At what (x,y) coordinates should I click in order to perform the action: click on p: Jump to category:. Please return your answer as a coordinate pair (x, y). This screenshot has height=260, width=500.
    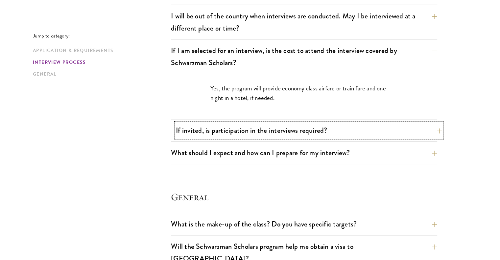
    Looking at the image, I should click on (102, 36).